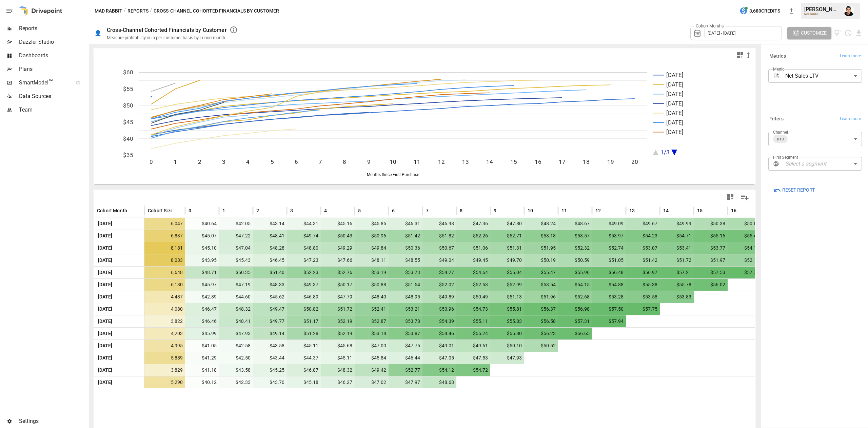 The image size is (868, 428). I want to click on text: 10, so click(393, 162).